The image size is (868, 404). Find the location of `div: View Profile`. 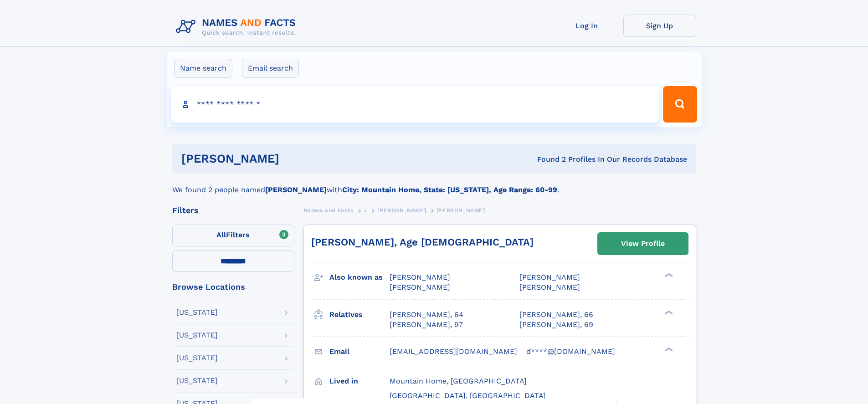

div: View Profile is located at coordinates (643, 244).